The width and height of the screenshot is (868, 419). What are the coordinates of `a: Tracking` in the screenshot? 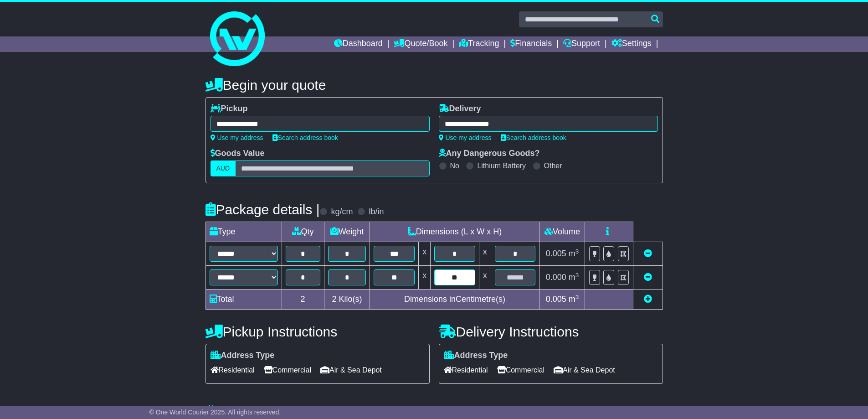 It's located at (478, 44).